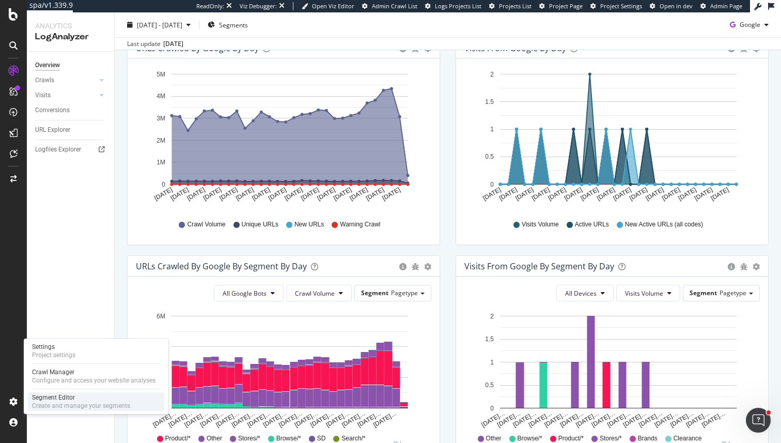 This screenshot has height=443, width=781. What do you see at coordinates (319, 293) in the screenshot?
I see `button: Crawl Volume` at bounding box center [319, 293].